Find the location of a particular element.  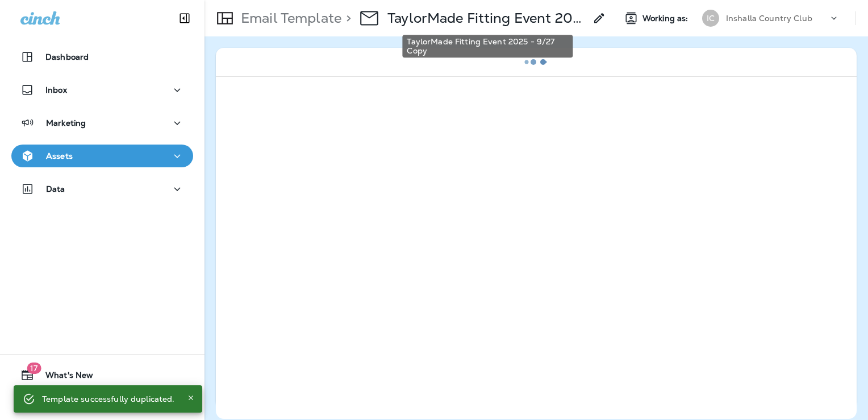

p: Assets is located at coordinates (59, 156).